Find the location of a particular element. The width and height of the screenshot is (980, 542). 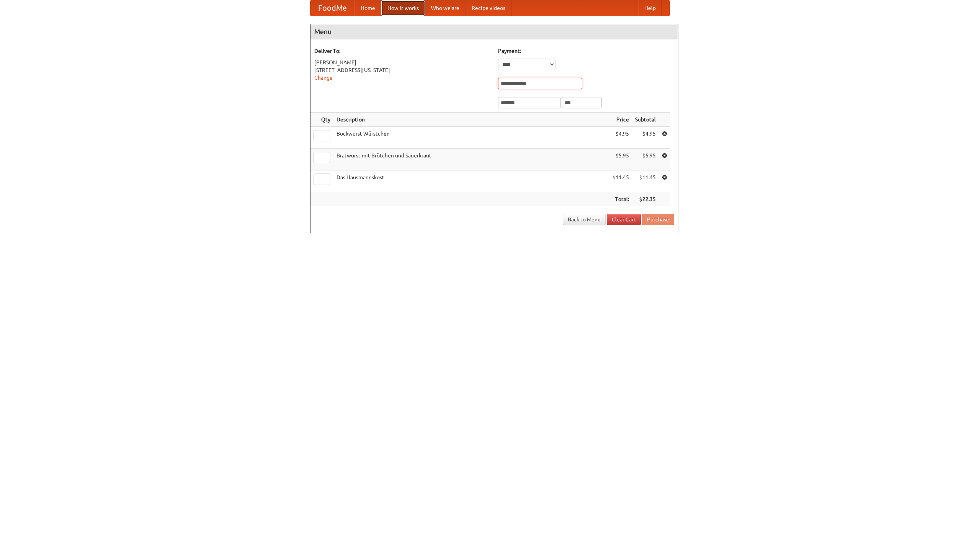

th: Description is located at coordinates (472, 119).